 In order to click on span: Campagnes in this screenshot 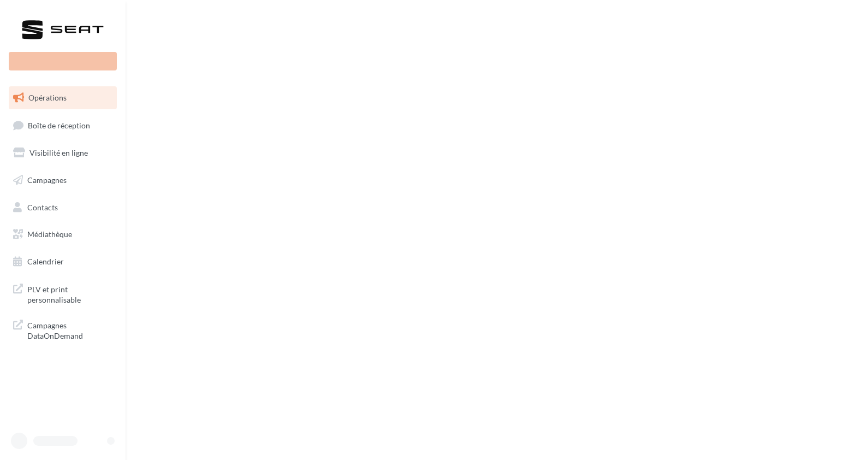, I will do `click(47, 180)`.